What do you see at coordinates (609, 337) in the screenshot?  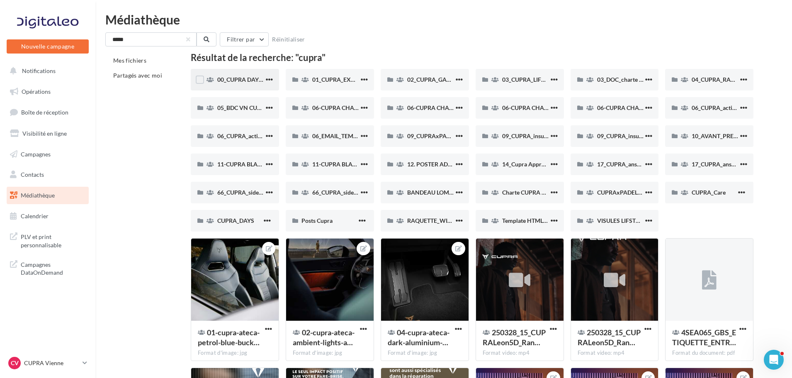 I see `span: 250328_15_CUPRALeon5D_RangePHEVRedThread_9x16_LOM_R` at bounding box center [609, 337].